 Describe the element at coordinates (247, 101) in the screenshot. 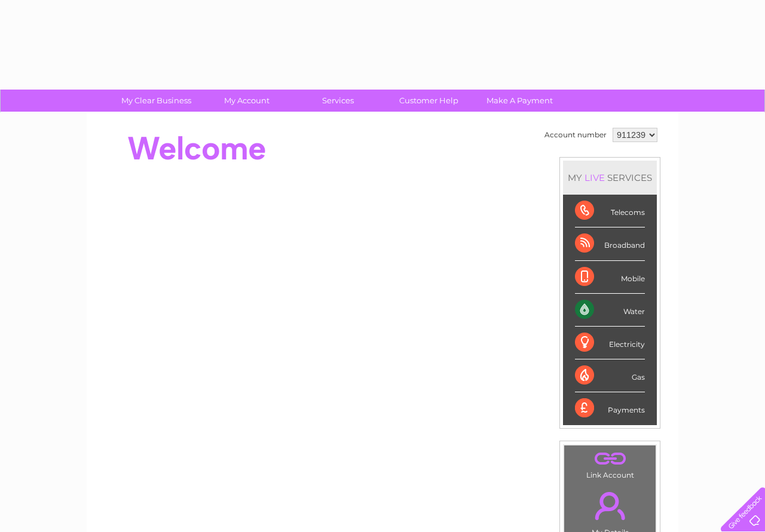

I see `a: My Account` at that location.